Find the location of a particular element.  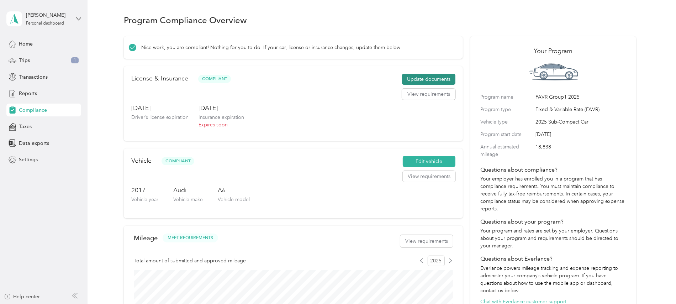

button: MEET REQUIREMENTS is located at coordinates (190, 238).